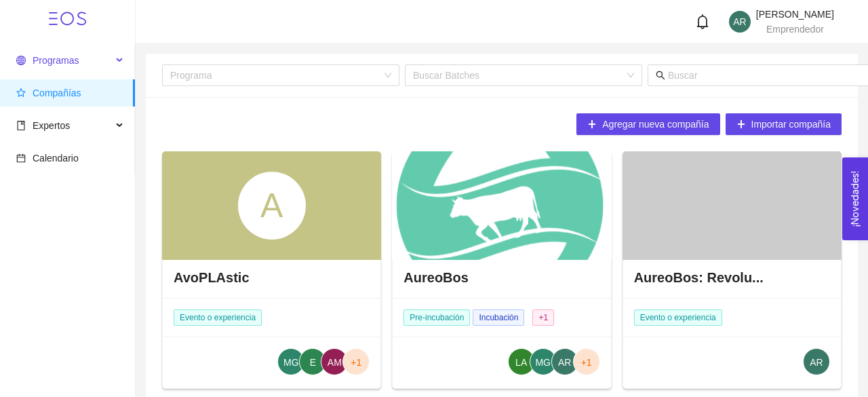 This screenshot has width=868, height=397. What do you see at coordinates (698, 278) in the screenshot?
I see `h4: AureoBos: Revolu...` at bounding box center [698, 278].